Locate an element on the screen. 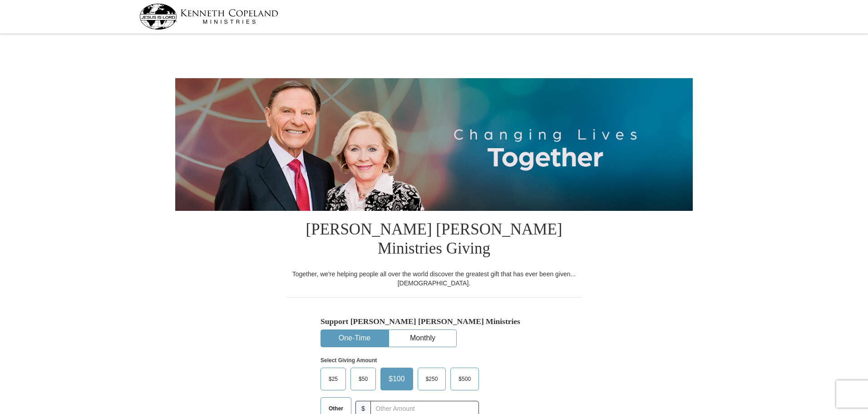  span: $250 is located at coordinates (432, 379).